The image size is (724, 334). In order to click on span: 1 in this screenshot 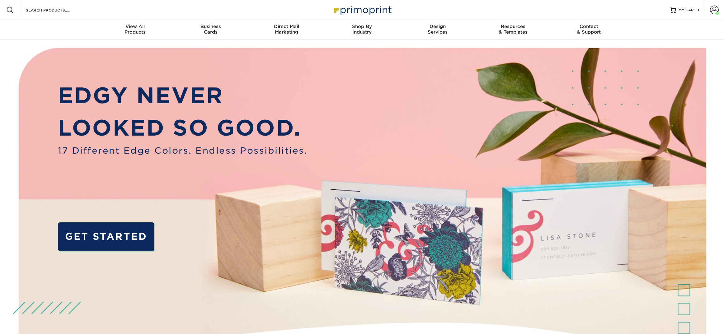, I will do `click(698, 10)`.